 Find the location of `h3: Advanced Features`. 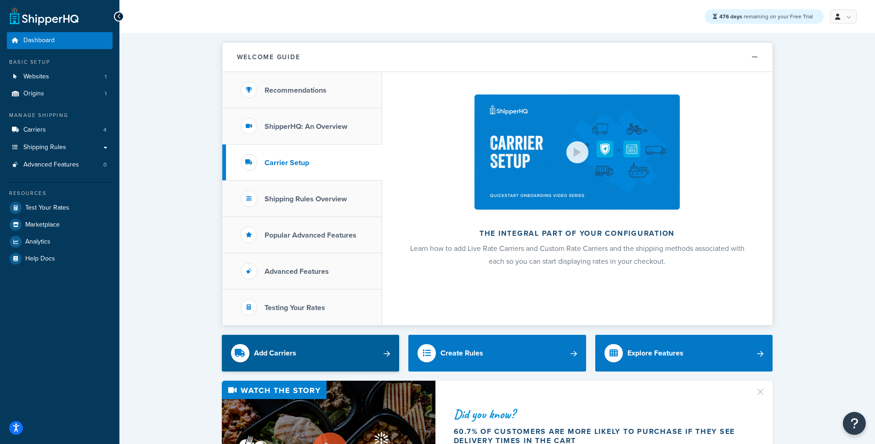

h3: Advanced Features is located at coordinates (297, 272).